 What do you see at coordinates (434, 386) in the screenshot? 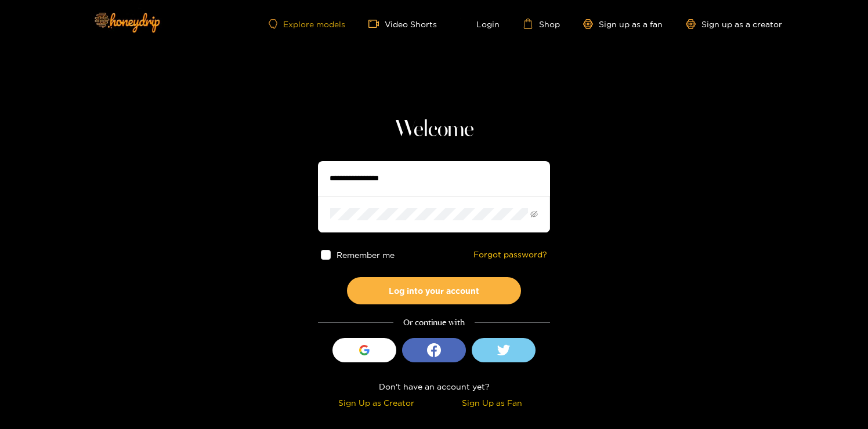
I see `div: Don't have an account yet?` at bounding box center [434, 386].